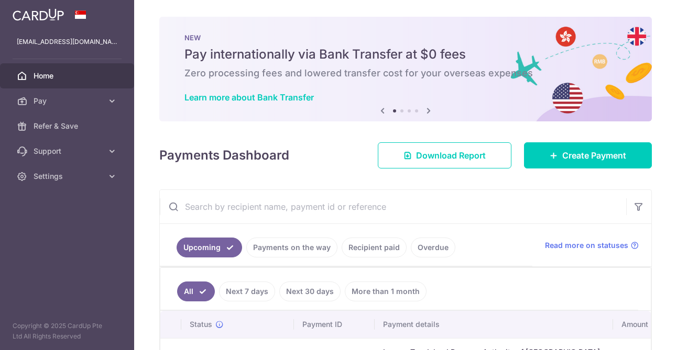 The width and height of the screenshot is (677, 350). Describe the element at coordinates (247, 292) in the screenshot. I see `a: Next 7 days` at that location.